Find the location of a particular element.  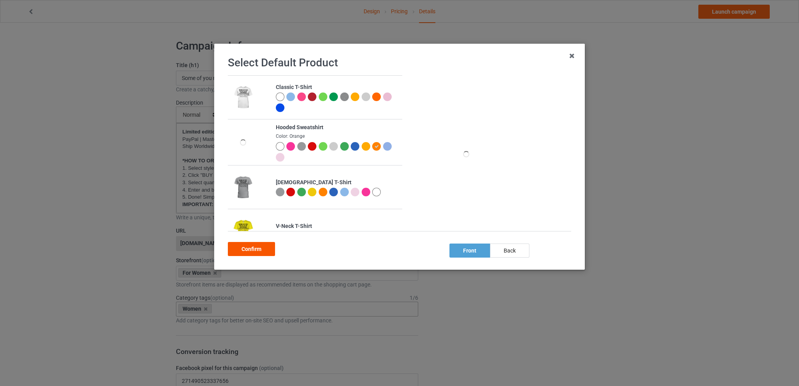

div: Hooded Sweatshirt is located at coordinates (337, 128).